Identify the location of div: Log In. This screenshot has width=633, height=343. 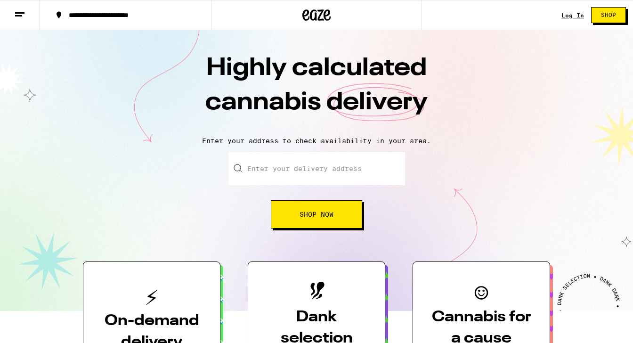
(573, 15).